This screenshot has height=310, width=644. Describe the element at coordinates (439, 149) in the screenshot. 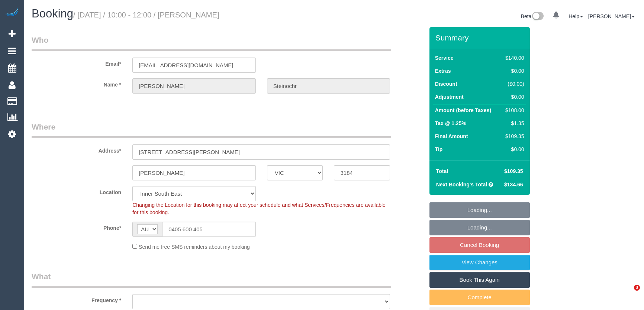

I see `label: Tip` at that location.